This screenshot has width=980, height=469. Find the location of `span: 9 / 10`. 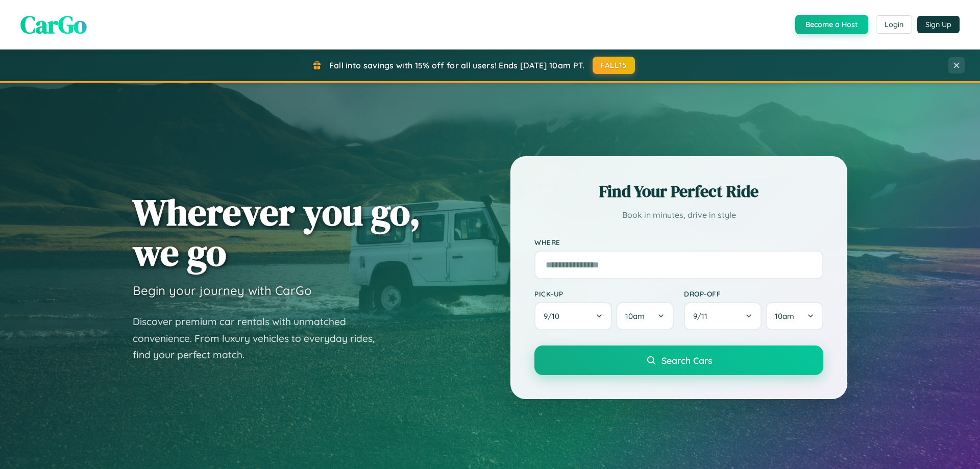

span: 9 / 10 is located at coordinates (554, 316).